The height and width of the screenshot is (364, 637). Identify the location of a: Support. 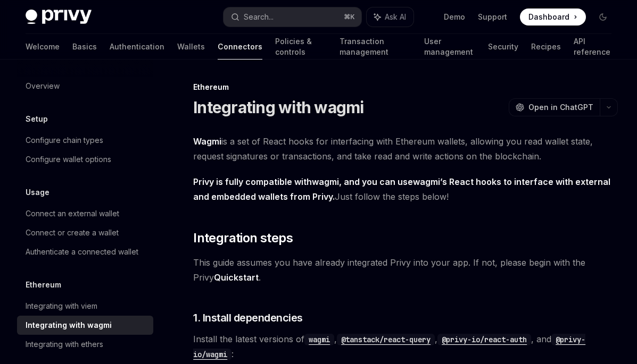
(492, 17).